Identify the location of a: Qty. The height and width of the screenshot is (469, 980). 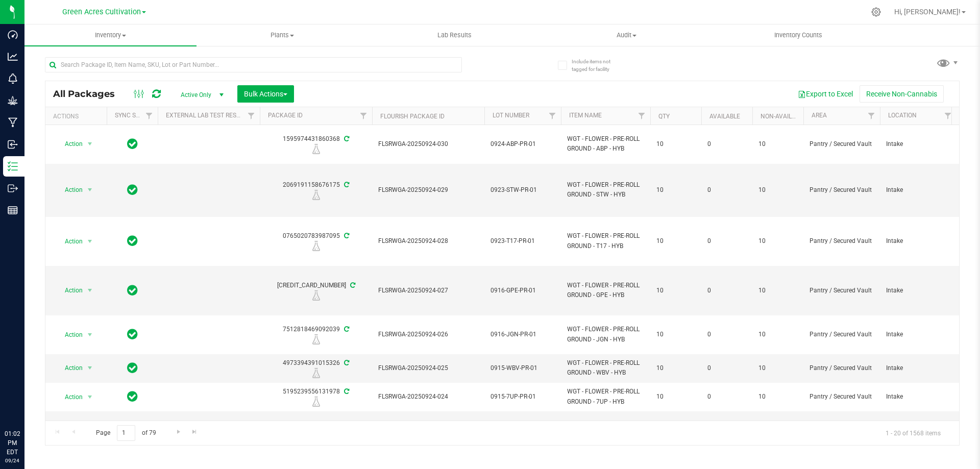
(664, 117).